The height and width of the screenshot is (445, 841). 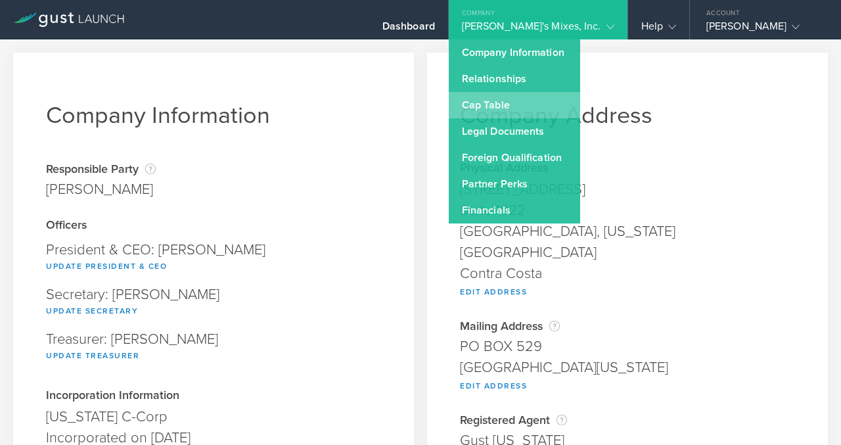 I want to click on div: Physical Address, so click(x=628, y=169).